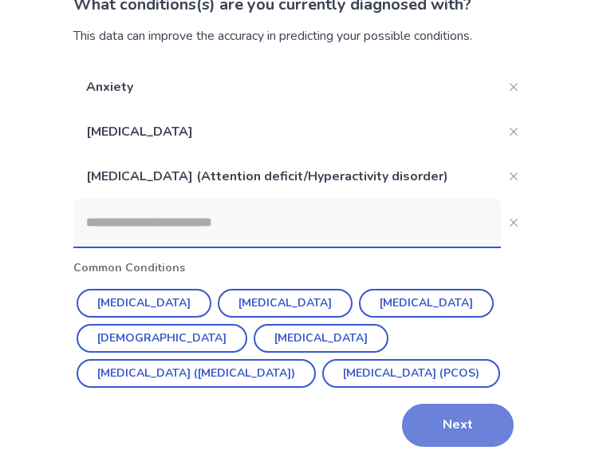 This screenshot has width=599, height=466. Describe the element at coordinates (287, 87) in the screenshot. I see `p: Anxiety` at that location.